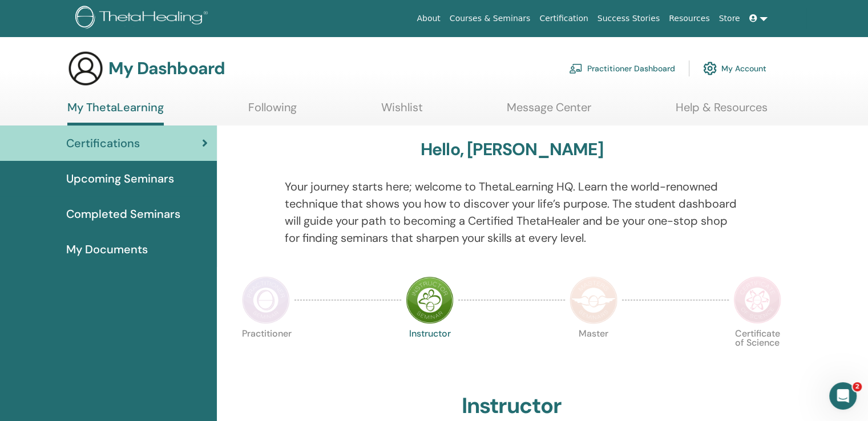 This screenshot has height=421, width=868. Describe the element at coordinates (512, 212) in the screenshot. I see `p: Your journey starts here; welcome to ThetaLearning HQ. Learn the world-renowned technique that sh...` at that location.